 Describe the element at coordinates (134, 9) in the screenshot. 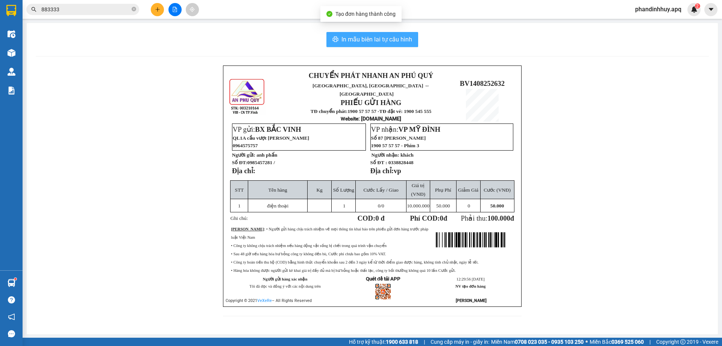

I see `span: close-circle` at that location.